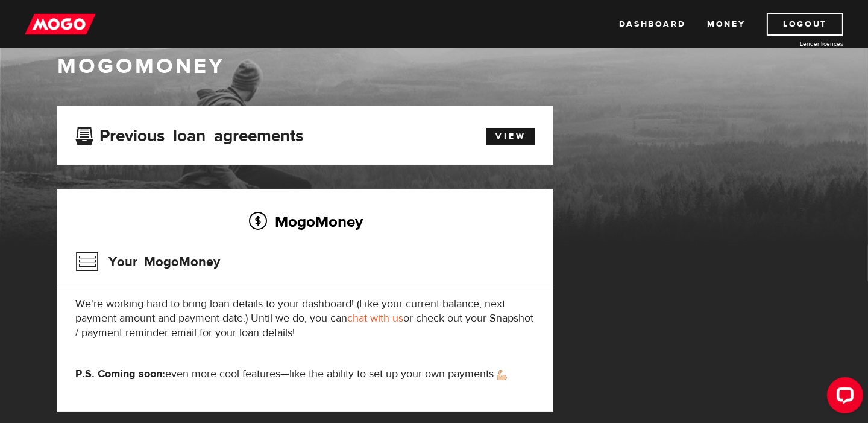 This screenshot has width=868, height=423. I want to click on img: strong arm emoji, so click(502, 374).